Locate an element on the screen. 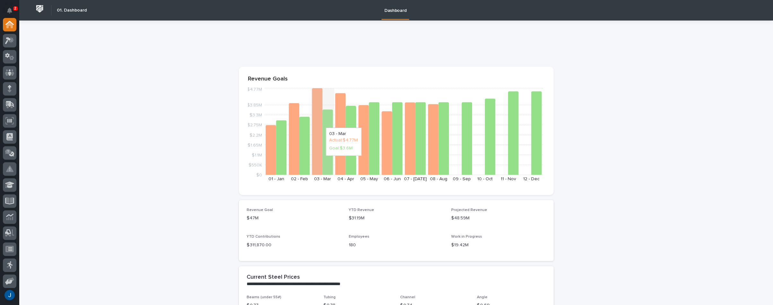 This screenshot has width=773, height=305. div: Notifications2 is located at coordinates (12, 13).